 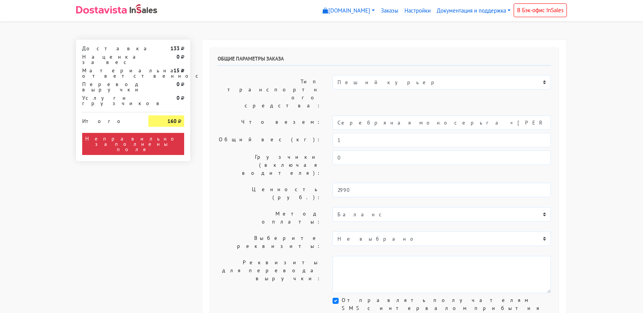 I want to click on strong: 160, so click(x=172, y=121).